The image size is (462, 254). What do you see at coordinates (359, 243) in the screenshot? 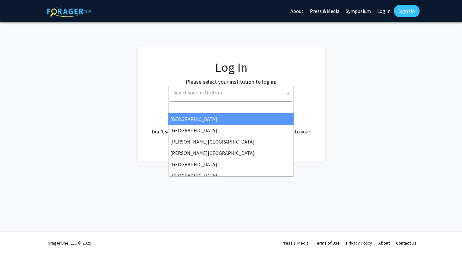
I see `a: Privacy Policy` at bounding box center [359, 243].